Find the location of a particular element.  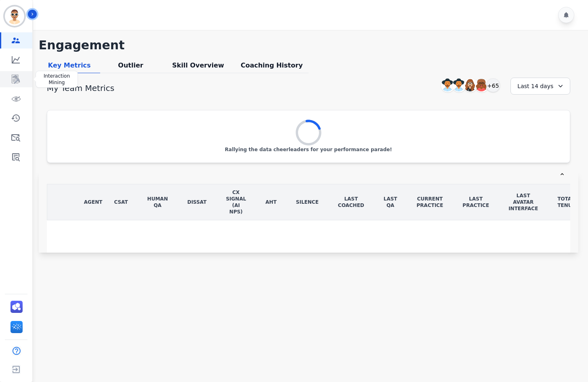

div: Last 14 days is located at coordinates (541, 86).